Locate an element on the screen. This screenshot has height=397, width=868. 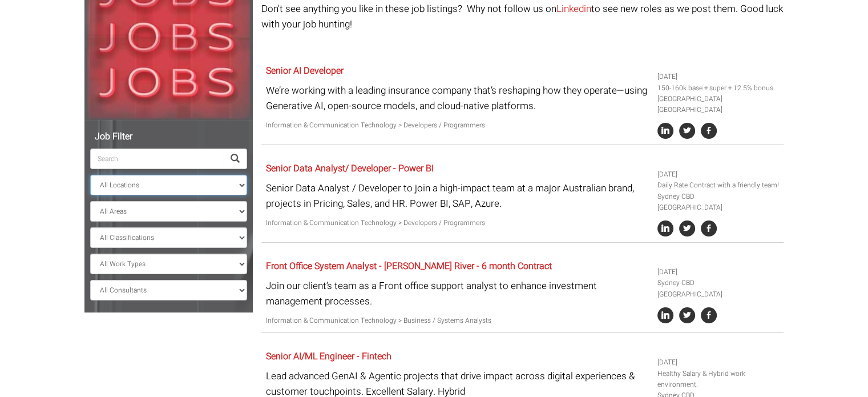
p: Senior Data Analyst / Developer to join a high-impact team at a major Australian brand, projects ... is located at coordinates (457, 196).